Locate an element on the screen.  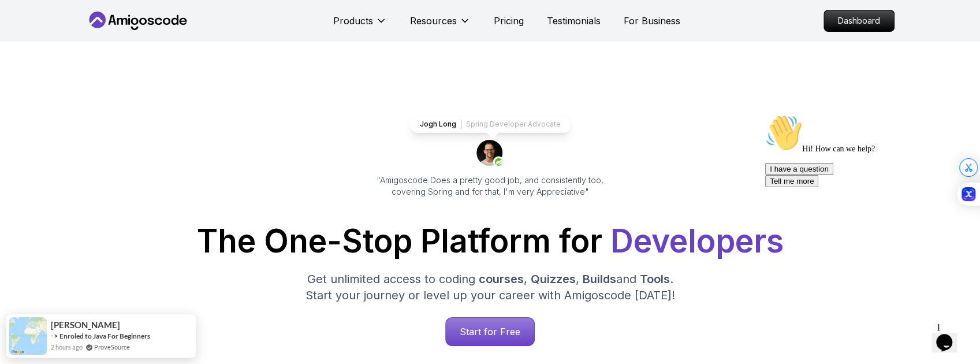
h1: The One-Stop Platform for is located at coordinates (490, 241).